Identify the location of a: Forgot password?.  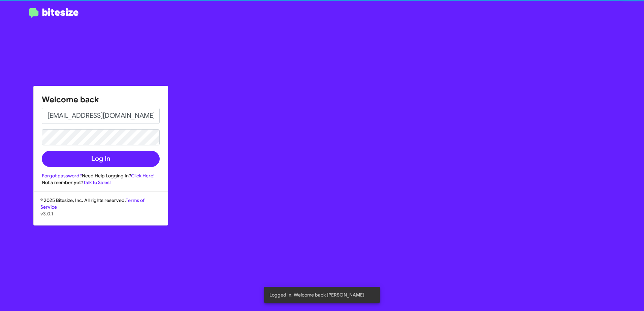
(62, 176).